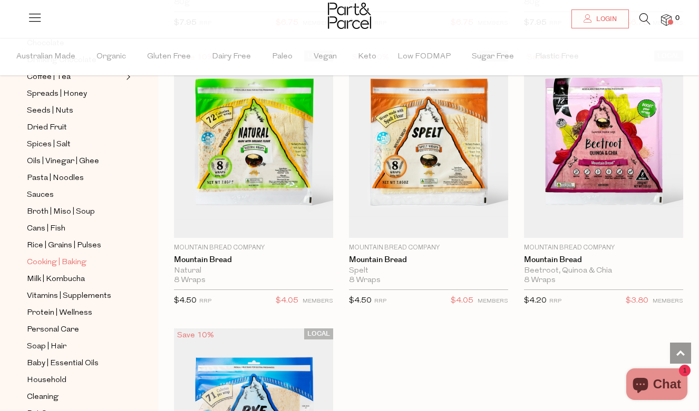 The image size is (699, 411). I want to click on span: Soap | Hair, so click(46, 347).